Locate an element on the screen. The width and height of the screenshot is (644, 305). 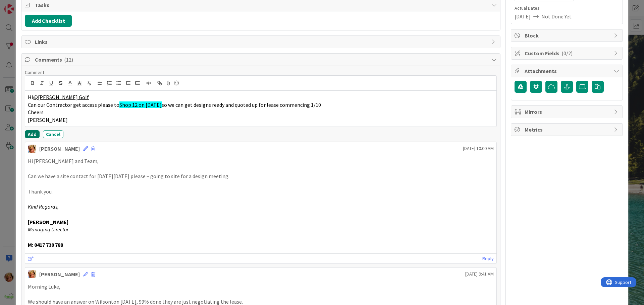
span: Attachments is located at coordinates (568, 71).